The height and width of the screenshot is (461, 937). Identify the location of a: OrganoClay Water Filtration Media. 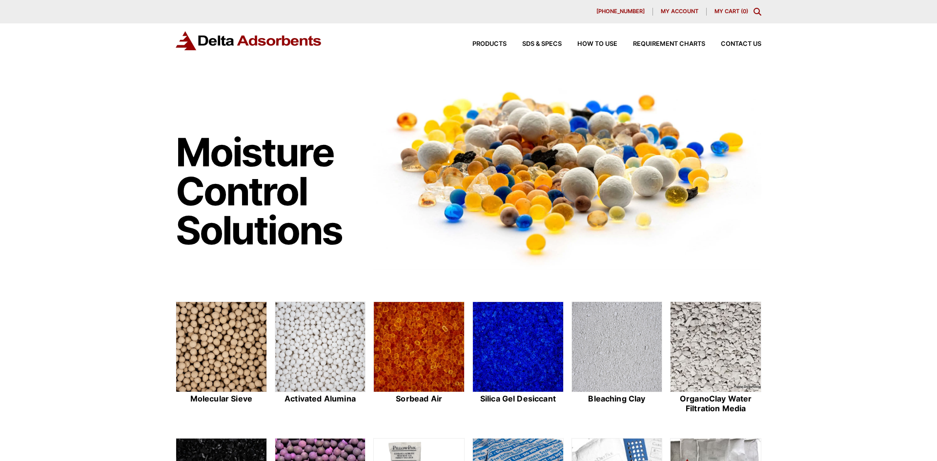
(715, 358).